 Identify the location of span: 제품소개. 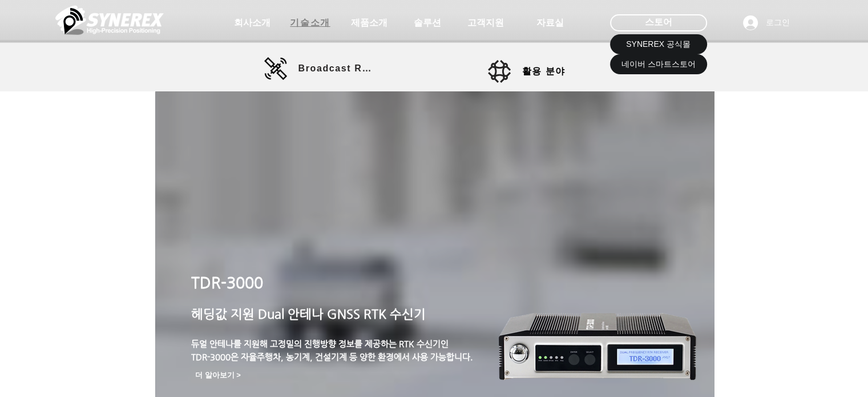
(370, 23).